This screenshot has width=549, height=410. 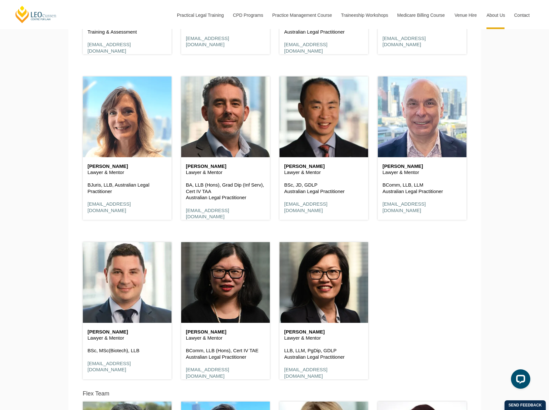 I want to click on a: Venue Hire, so click(x=466, y=15).